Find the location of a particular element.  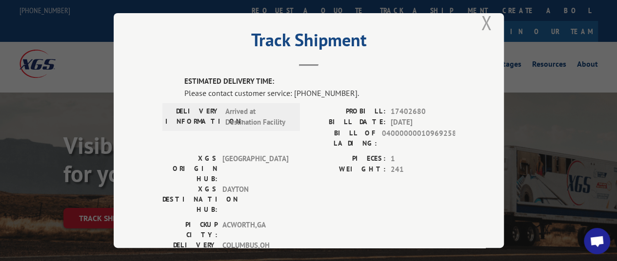

label: PIECES: is located at coordinates (347, 158).